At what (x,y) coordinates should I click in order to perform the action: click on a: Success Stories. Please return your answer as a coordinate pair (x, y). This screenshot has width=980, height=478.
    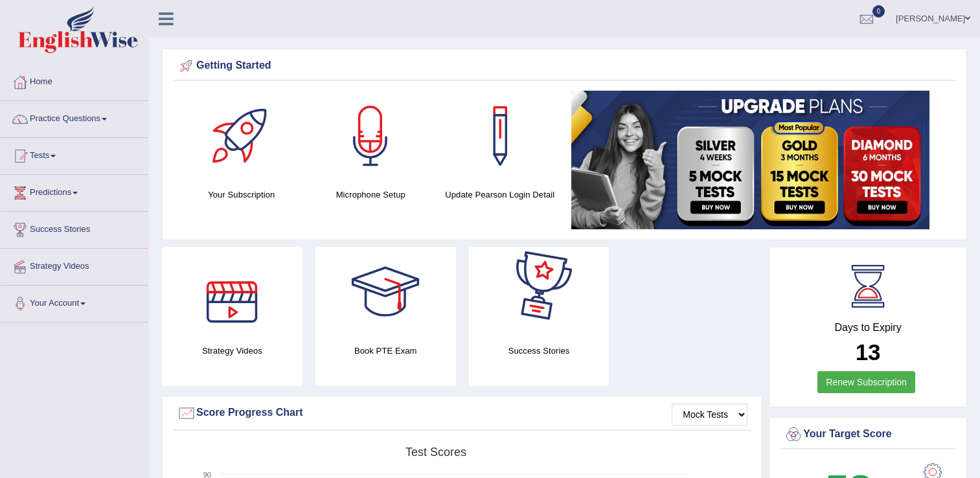
    Looking at the image, I should click on (74, 228).